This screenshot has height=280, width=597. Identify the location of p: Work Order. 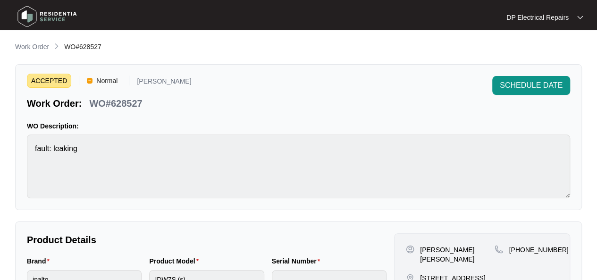
(32, 47).